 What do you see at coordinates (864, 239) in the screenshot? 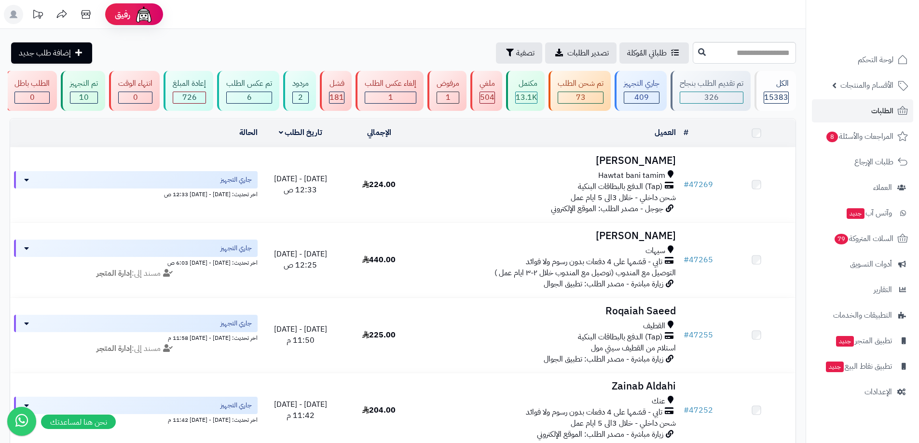
I see `span: السلات المتروكة` at bounding box center [864, 239].